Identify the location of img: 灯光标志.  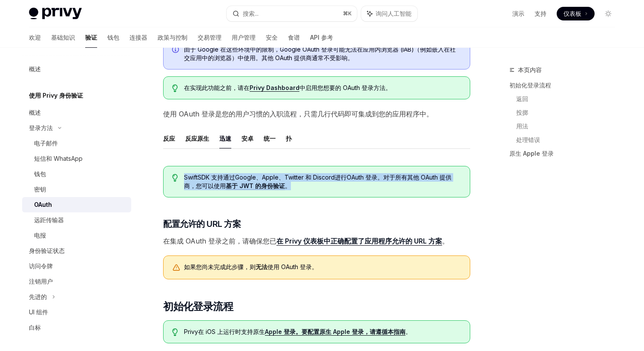
(55, 13).